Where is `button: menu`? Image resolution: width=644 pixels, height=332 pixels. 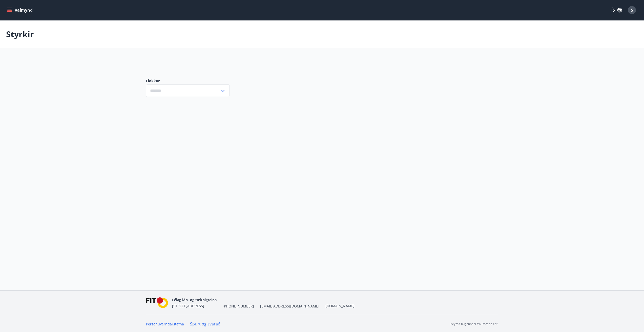 button: menu is located at coordinates (20, 10).